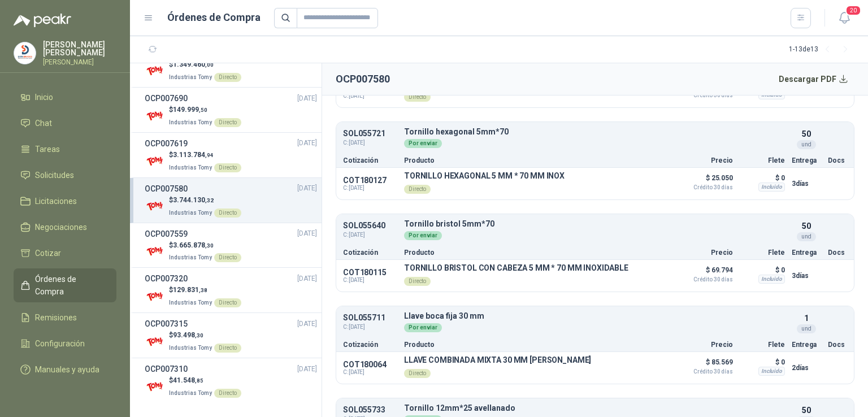  Describe the element at coordinates (203, 290) in the screenshot. I see `span: ,38` at that location.